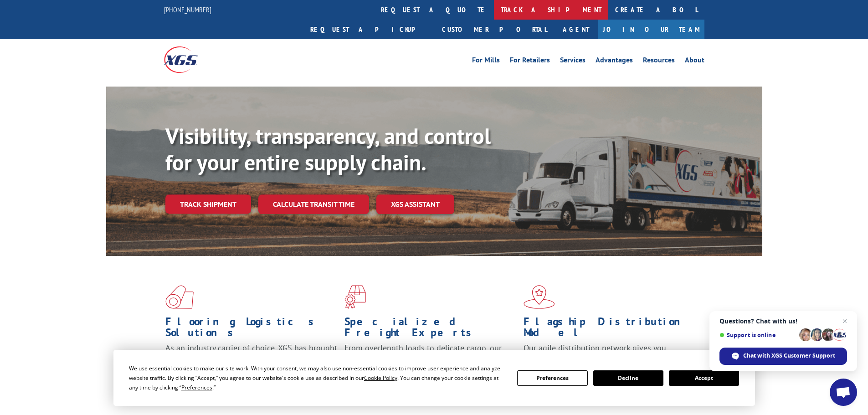  Describe the element at coordinates (251, 359) in the screenshot. I see `span: As an industry carrier of choice, XGS has brought innovation and dedication to flooring logistics...` at that location.